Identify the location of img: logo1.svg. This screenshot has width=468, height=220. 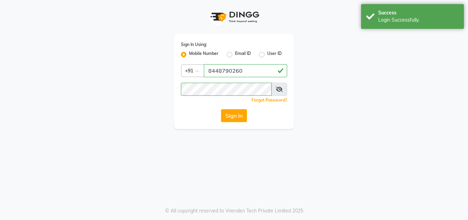
(234, 17).